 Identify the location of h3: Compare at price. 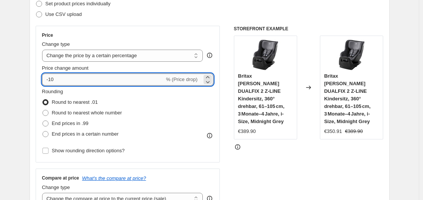
(61, 178).